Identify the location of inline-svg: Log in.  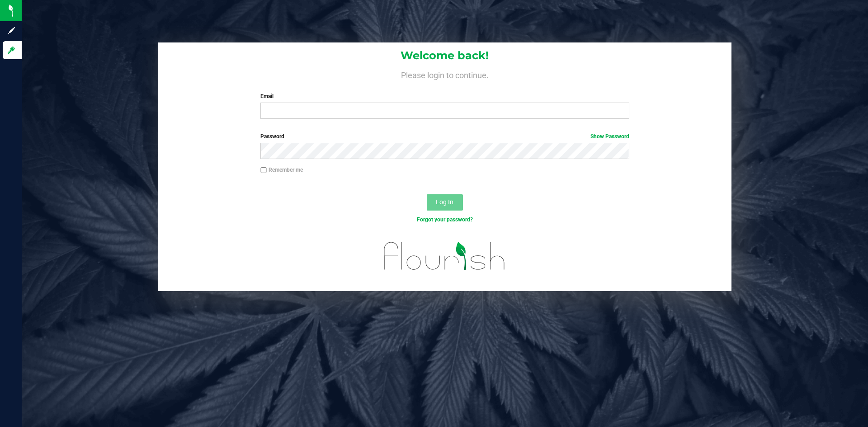
(11, 50).